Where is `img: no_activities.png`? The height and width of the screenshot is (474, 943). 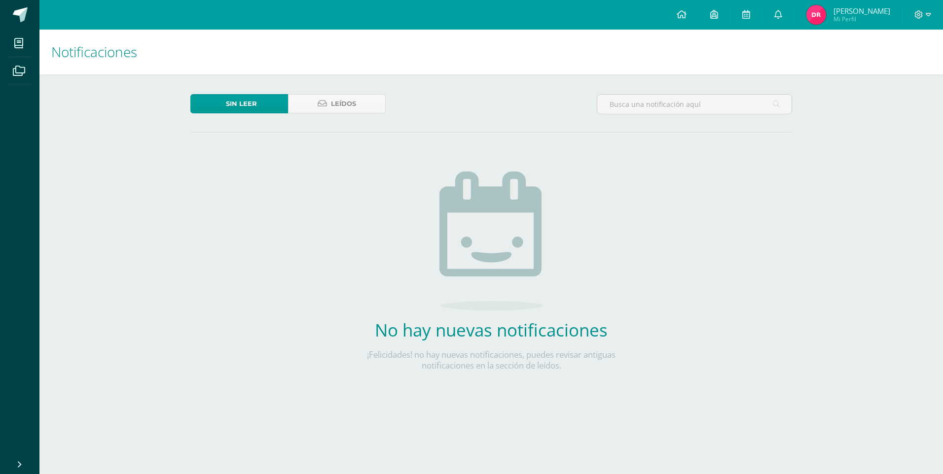
img: no_activities.png is located at coordinates (491, 241).